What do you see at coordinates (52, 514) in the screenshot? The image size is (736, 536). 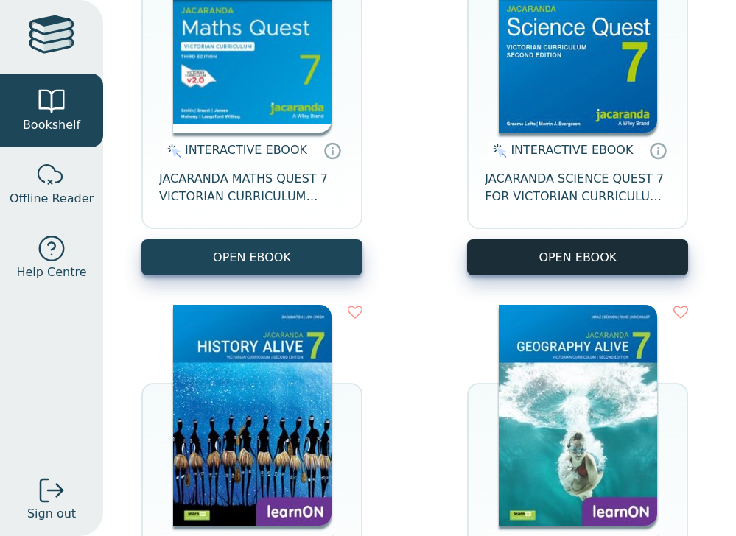 I see `span: Sign out` at bounding box center [52, 514].